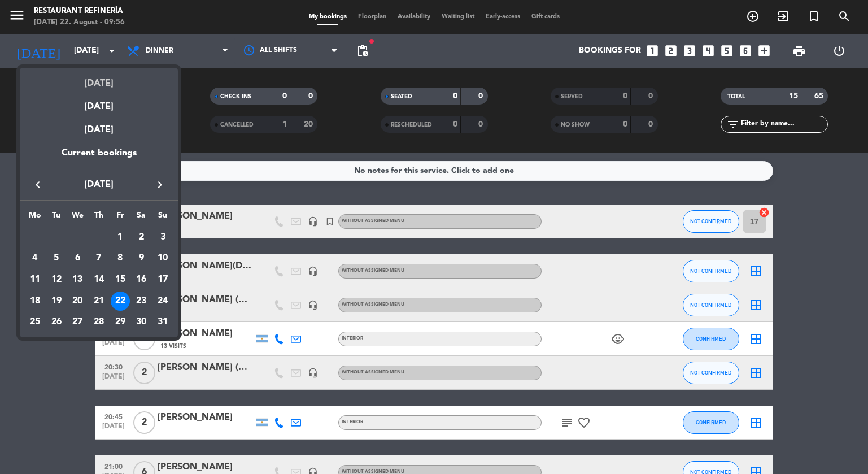  Describe the element at coordinates (120, 301) in the screenshot. I see `div: 22` at that location.